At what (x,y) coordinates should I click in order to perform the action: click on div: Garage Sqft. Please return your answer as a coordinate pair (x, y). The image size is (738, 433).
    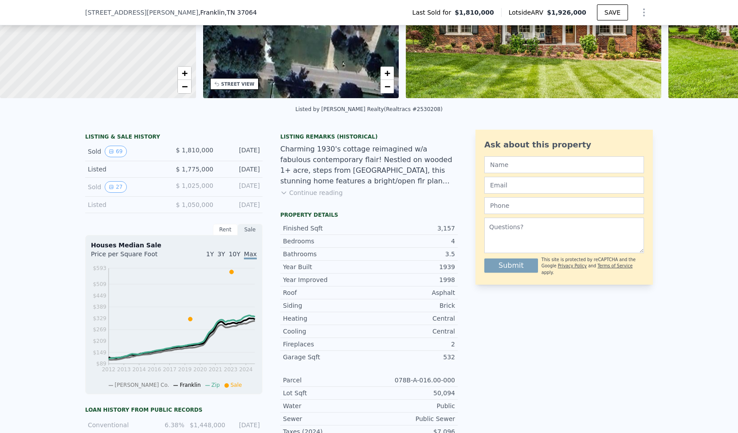
    Looking at the image, I should click on (326, 357).